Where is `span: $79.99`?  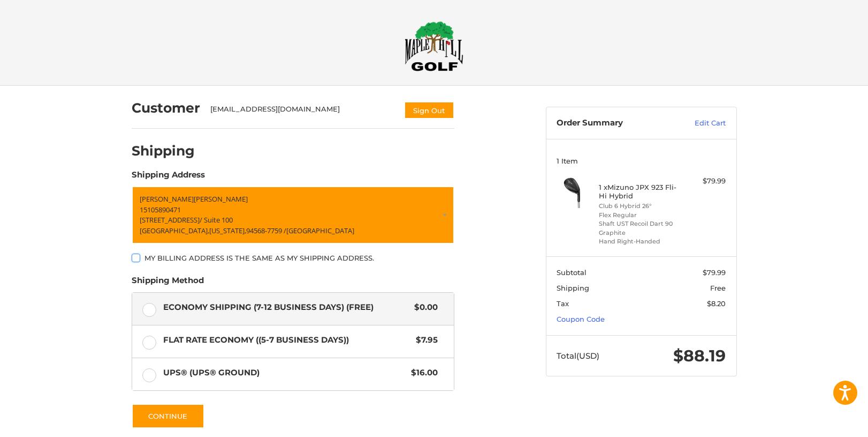 span: $79.99 is located at coordinates (714, 272).